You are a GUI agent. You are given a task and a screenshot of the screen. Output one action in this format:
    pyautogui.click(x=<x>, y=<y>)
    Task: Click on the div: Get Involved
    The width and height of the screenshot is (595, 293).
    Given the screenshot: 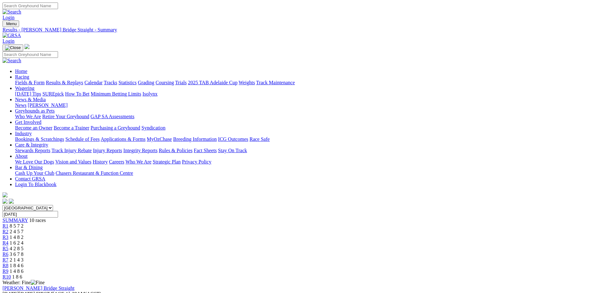 What is the action you would take?
    pyautogui.click(x=304, y=128)
    